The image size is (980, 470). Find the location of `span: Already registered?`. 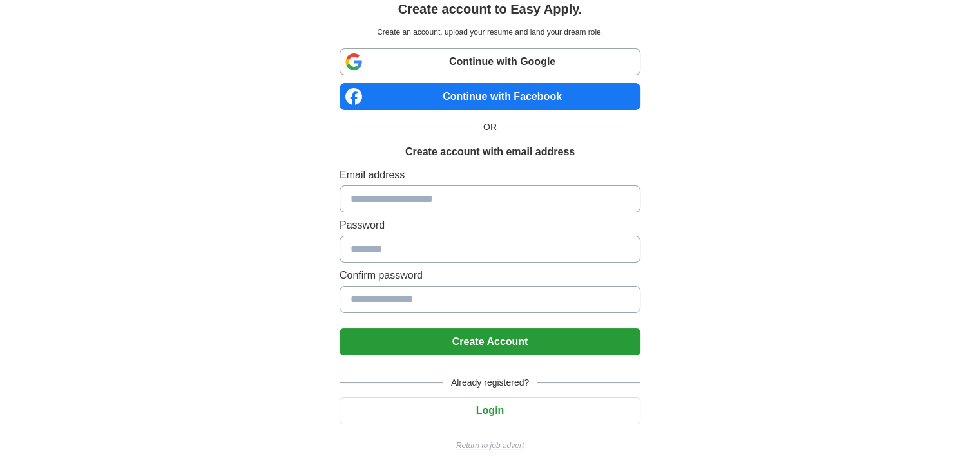

span: Already registered? is located at coordinates (490, 382).